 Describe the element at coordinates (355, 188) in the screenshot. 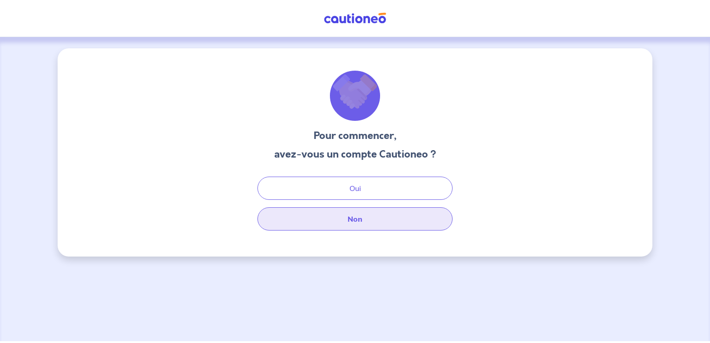

I see `button: Oui` at that location.